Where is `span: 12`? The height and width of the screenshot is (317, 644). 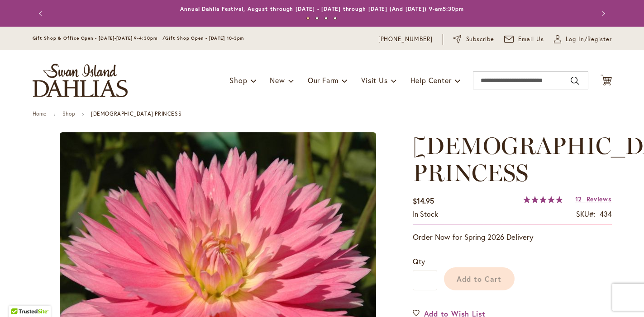 span: 12 is located at coordinates (578, 199).